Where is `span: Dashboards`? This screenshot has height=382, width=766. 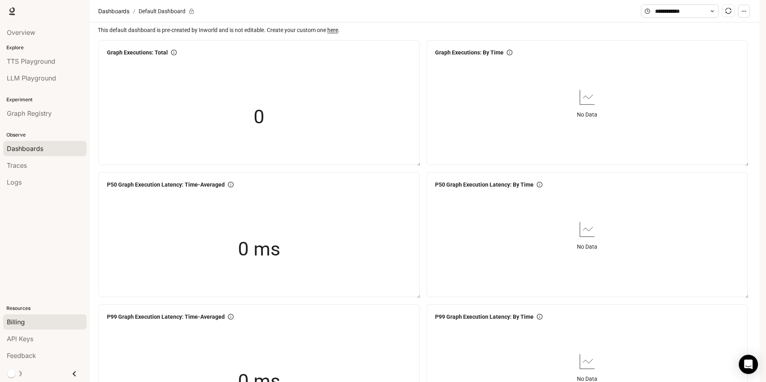
span: Dashboards is located at coordinates (114, 11).